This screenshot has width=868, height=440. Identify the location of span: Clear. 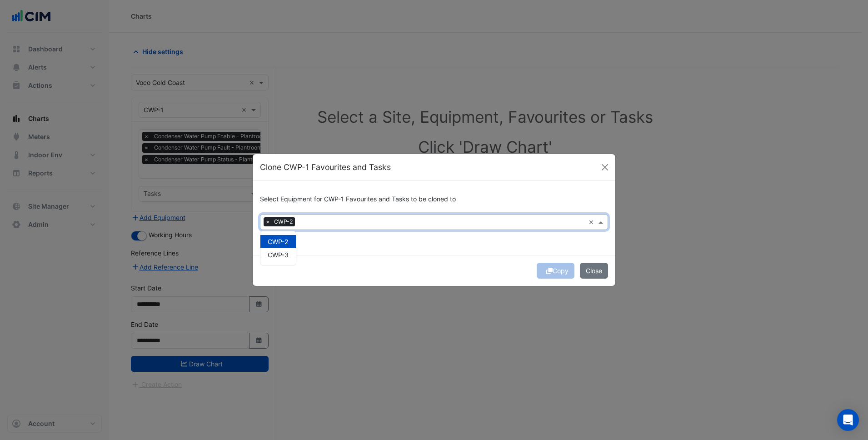
(593, 221).